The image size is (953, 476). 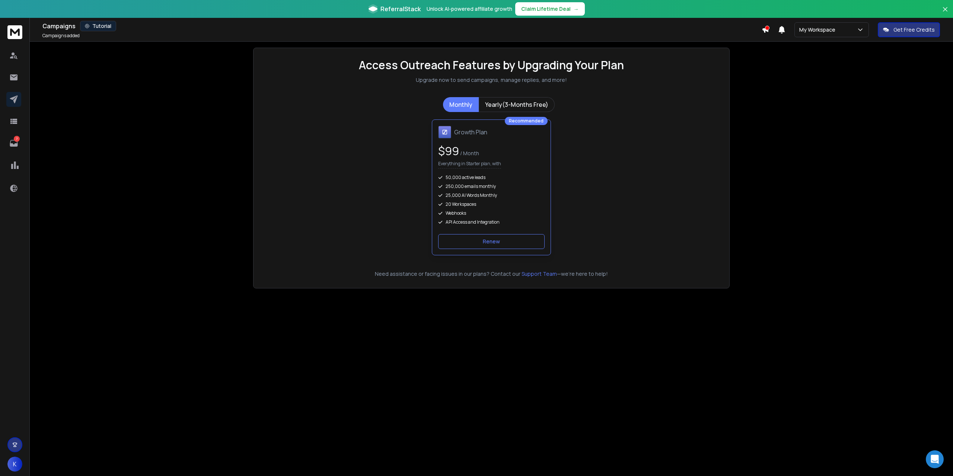 I want to click on p: Unlock AI-powered affiliate growth, so click(x=469, y=9).